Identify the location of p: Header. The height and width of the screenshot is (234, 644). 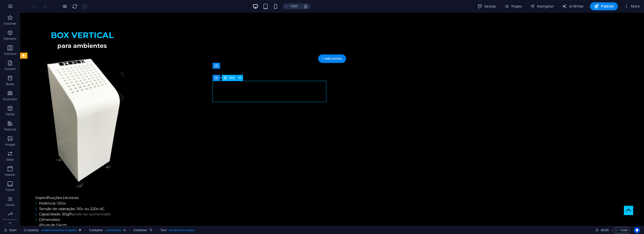
(10, 175).